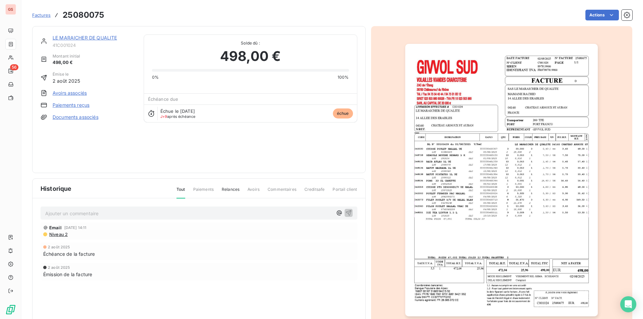  What do you see at coordinates (85, 38) in the screenshot?
I see `a: LE MARAICHER DE QUALITE` at bounding box center [85, 38].